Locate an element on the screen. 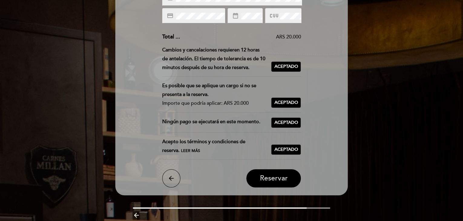  div: Acepto los términos y condiciones de reserva. is located at coordinates (217, 146).